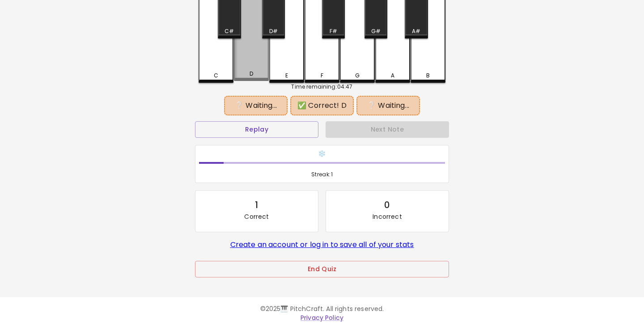  What do you see at coordinates (387, 216) in the screenshot?
I see `p: Incorrect` at bounding box center [387, 216].